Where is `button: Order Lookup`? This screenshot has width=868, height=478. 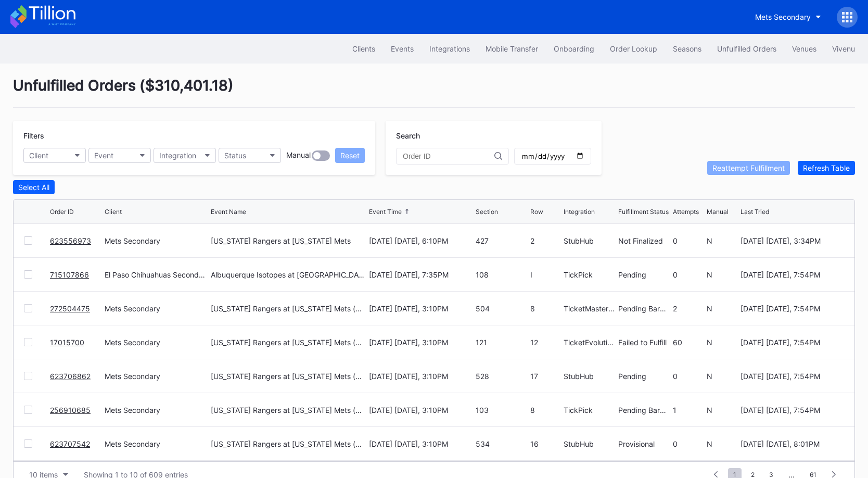 button: Order Lookup is located at coordinates (633, 48).